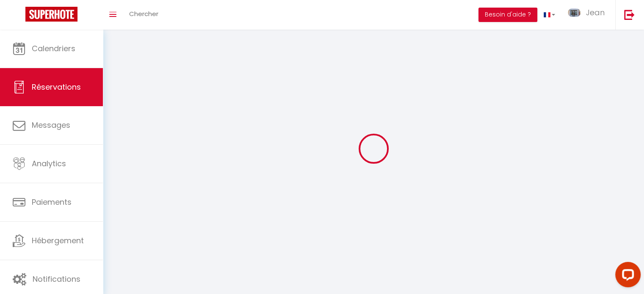 This screenshot has height=294, width=644. I want to click on img: logout, so click(630, 14).